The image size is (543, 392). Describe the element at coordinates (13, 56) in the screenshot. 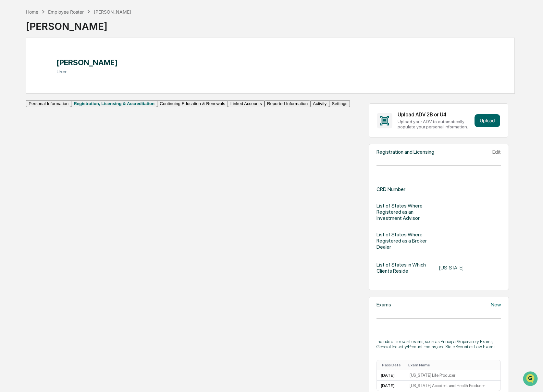

I see `img: 1746055101610-c473b297-6a78-478c-a979-82029cc54cd1` at that location.